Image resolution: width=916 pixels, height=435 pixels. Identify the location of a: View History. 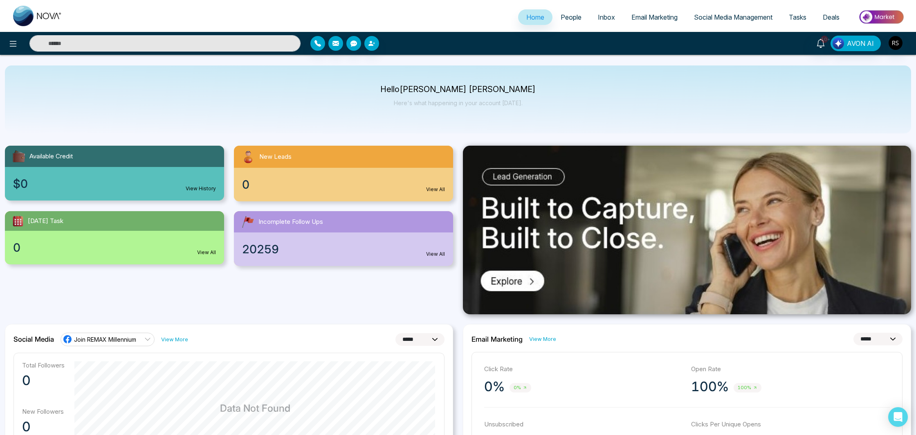
(201, 188).